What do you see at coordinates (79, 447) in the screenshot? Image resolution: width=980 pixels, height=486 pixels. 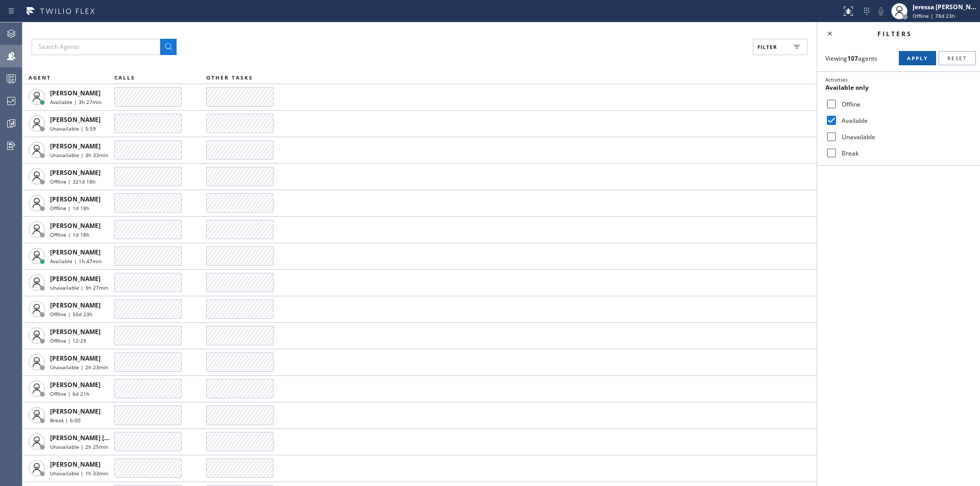 I see `span: Unavailable | 2h 25min` at bounding box center [79, 447].